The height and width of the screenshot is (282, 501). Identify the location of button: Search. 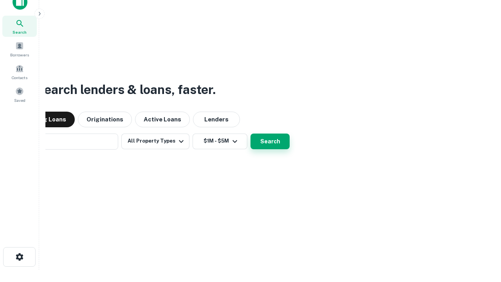
(270, 141).